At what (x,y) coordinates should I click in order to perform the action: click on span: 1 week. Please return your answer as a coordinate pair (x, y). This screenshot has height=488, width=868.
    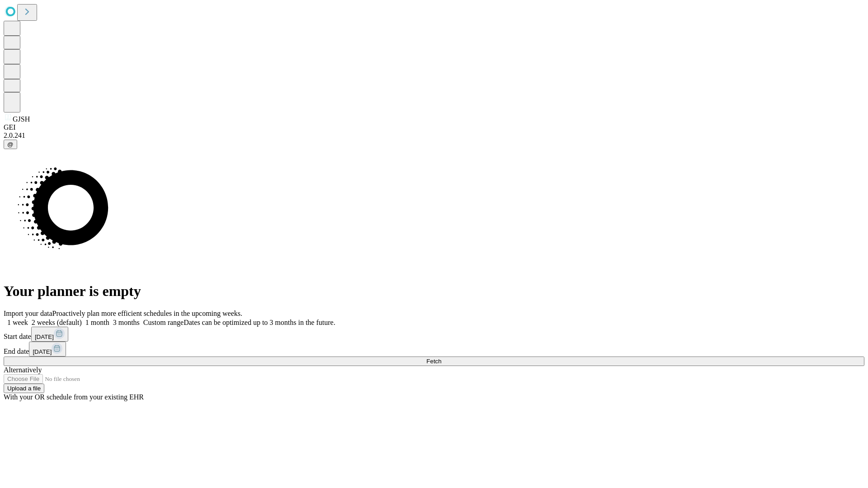
    Looking at the image, I should click on (18, 322).